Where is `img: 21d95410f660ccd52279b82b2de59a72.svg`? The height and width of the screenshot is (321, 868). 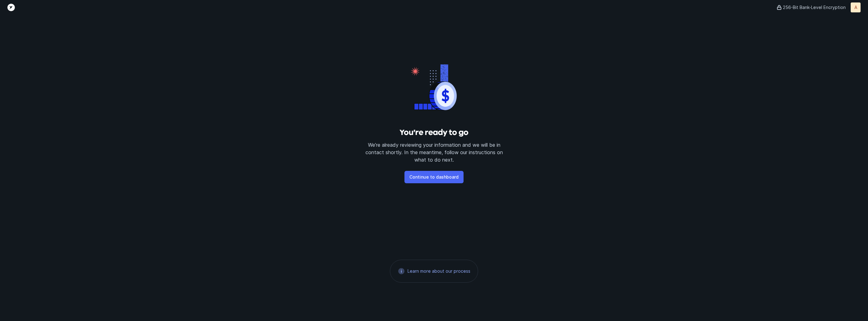 img: 21d95410f660ccd52279b82b2de59a72.svg is located at coordinates (402, 270).